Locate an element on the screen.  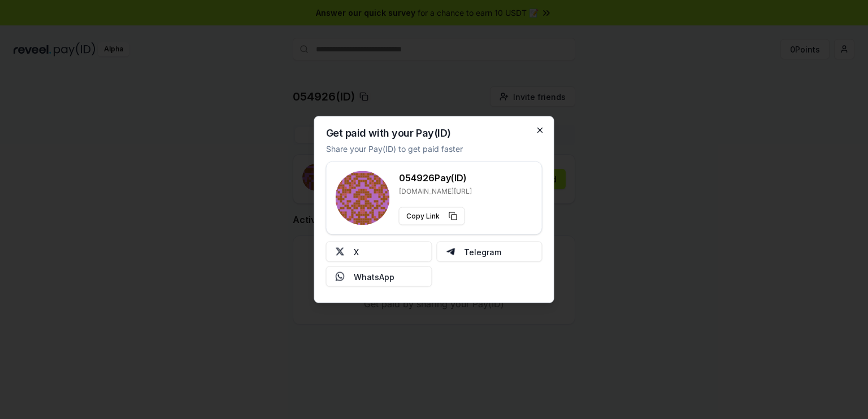
p: Share your Pay(ID) to get paid faster is located at coordinates (394, 148).